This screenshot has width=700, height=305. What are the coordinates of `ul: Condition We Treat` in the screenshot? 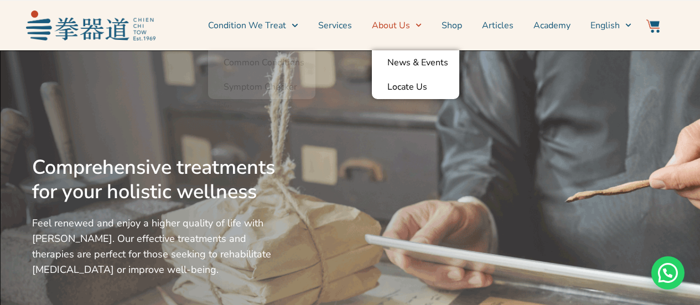 It's located at (262, 75).